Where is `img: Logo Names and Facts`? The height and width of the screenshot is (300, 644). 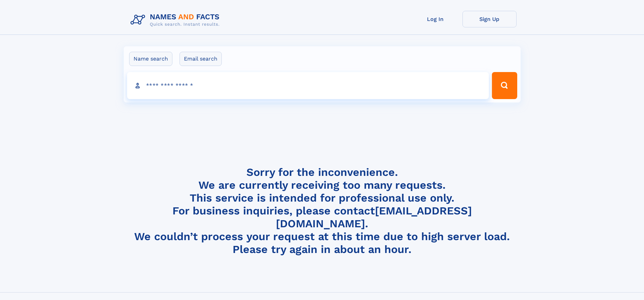
img: Logo Names and Facts is located at coordinates (177, 20).